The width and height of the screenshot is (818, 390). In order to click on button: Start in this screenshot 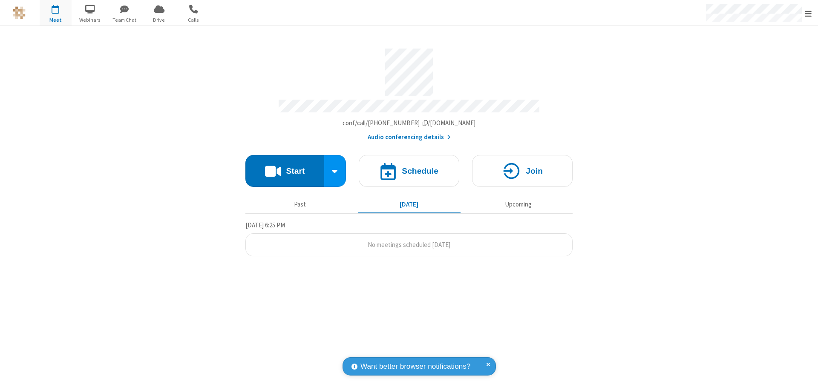, I will do `click(284, 171)`.